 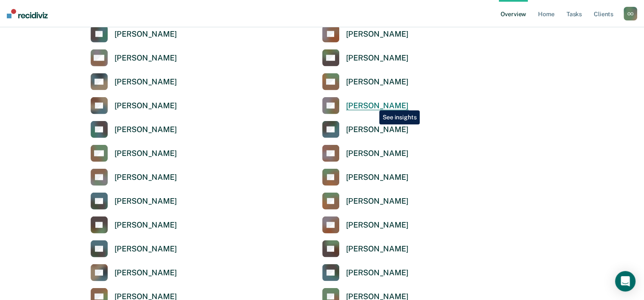 I want to click on img: Recidiviz, so click(x=27, y=14).